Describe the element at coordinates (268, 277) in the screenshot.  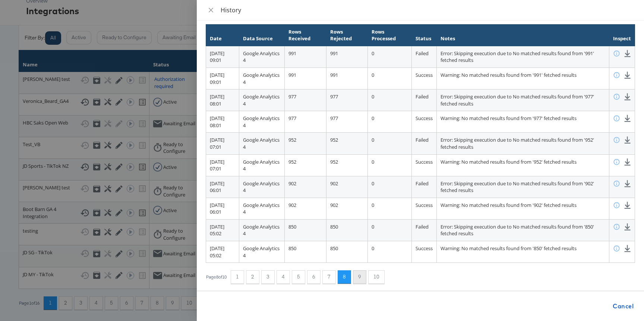
I see `button: 3` at that location.